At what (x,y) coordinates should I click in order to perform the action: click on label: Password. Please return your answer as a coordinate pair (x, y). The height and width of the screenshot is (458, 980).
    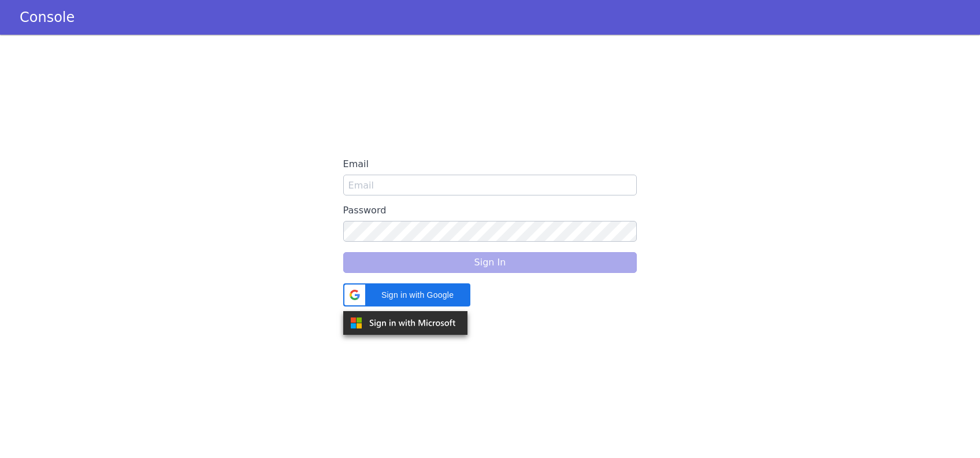
    Looking at the image, I should click on (490, 210).